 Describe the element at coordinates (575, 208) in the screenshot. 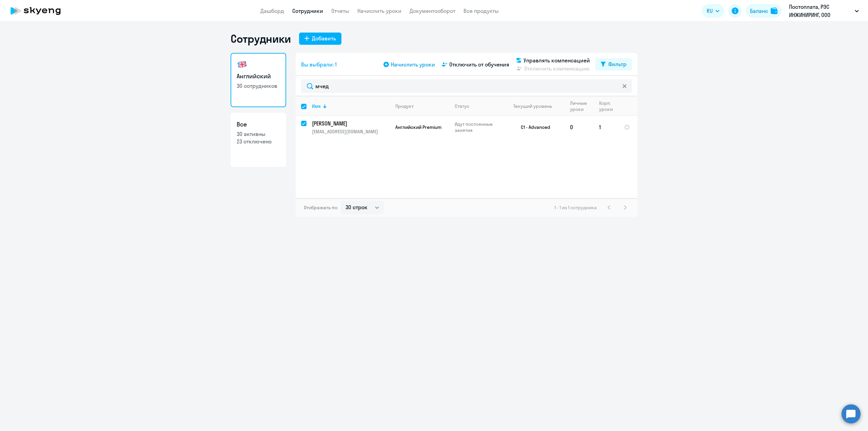

I see `span: 1 - 1 из 1 сотрудника` at that location.